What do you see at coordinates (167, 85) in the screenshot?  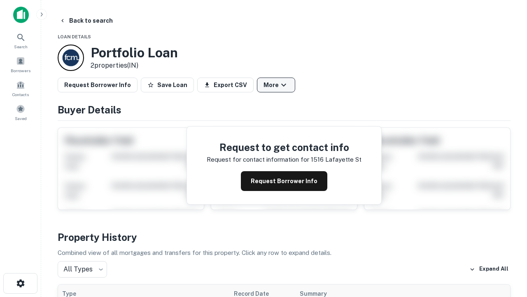 I see `button: Save Loan` at bounding box center [167, 85].